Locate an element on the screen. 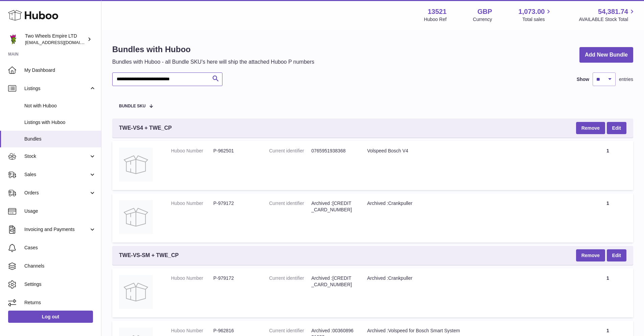 The width and height of the screenshot is (644, 336). span: 54,381.74 is located at coordinates (613, 11).